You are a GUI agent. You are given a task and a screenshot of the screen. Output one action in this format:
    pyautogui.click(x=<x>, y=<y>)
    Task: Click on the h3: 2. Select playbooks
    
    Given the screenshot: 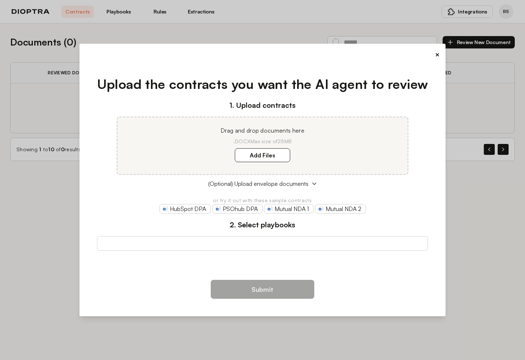 What is the action you would take?
    pyautogui.click(x=262, y=225)
    